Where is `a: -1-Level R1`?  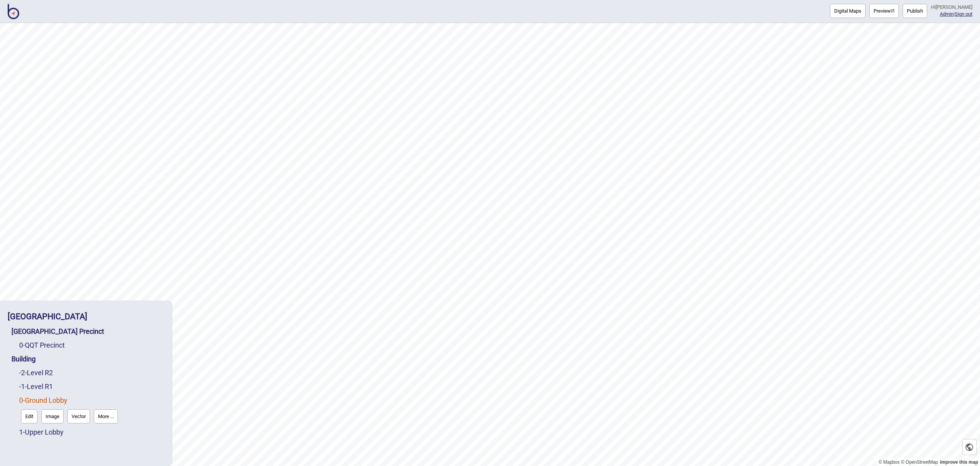
a: -1-Level R1 is located at coordinates (36, 386).